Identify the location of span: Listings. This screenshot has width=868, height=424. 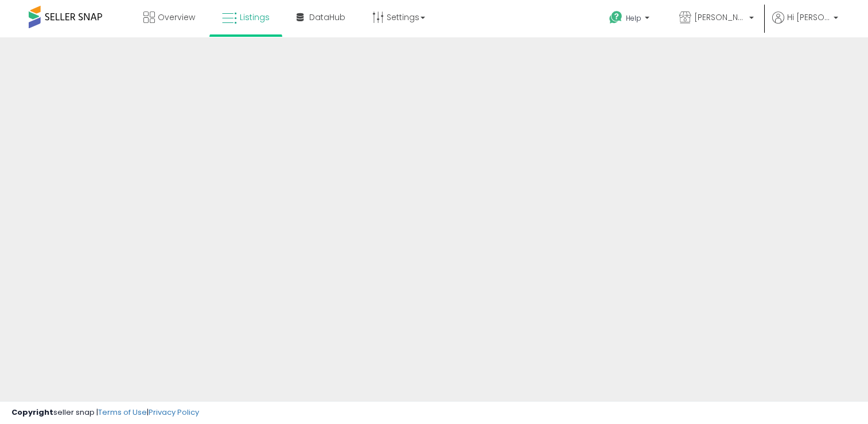
(255, 17).